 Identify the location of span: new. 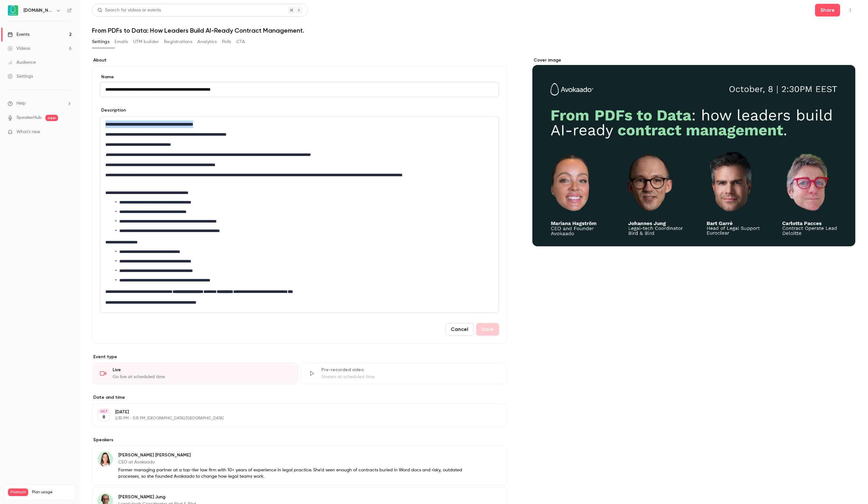
(52, 118).